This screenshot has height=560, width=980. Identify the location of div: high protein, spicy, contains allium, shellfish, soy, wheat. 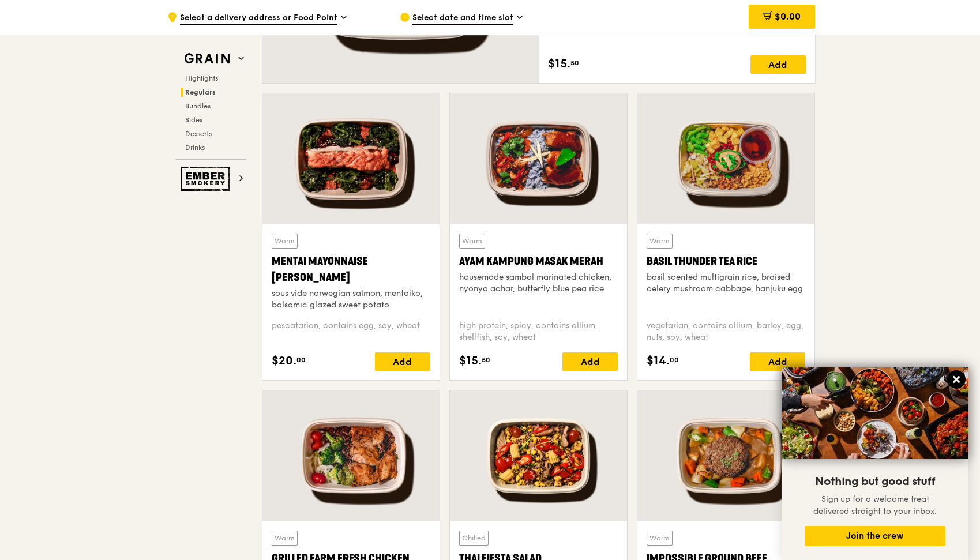
(538, 331).